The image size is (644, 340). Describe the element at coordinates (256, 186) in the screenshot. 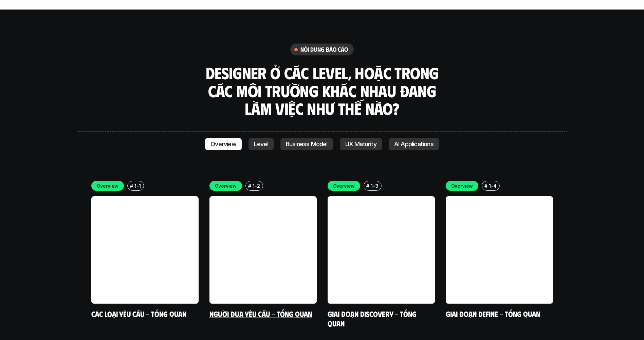

I see `p: 1-2` at that location.